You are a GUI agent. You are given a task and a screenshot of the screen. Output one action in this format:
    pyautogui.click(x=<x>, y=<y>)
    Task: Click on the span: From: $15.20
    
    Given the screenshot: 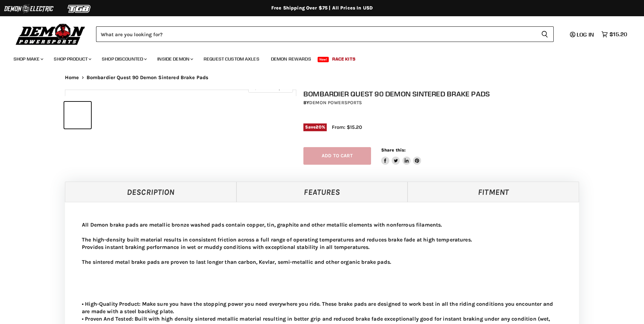 What is the action you would take?
    pyautogui.click(x=347, y=127)
    